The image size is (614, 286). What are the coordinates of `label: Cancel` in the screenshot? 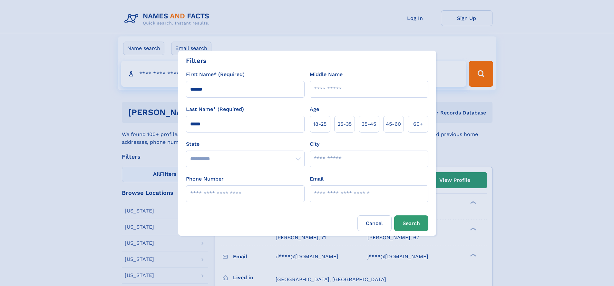 It's located at (375, 223).